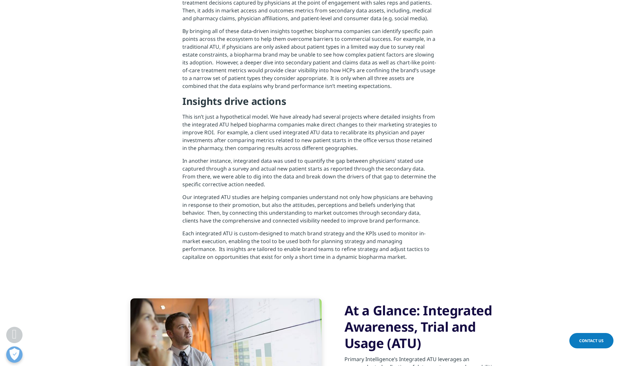 The height and width of the screenshot is (366, 620). I want to click on p: By bringing all of these data-driven insights together, biopharma companies can identify specific..., so click(310, 61).